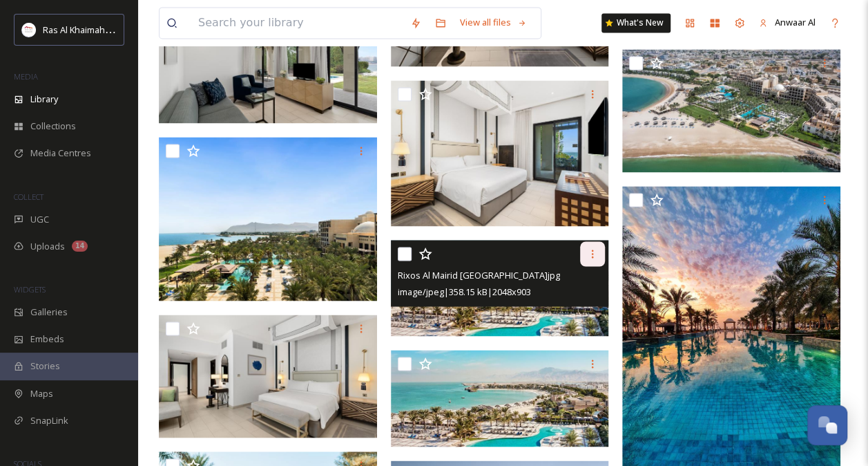  What do you see at coordinates (39, 219) in the screenshot?
I see `span: UGC` at bounding box center [39, 219].